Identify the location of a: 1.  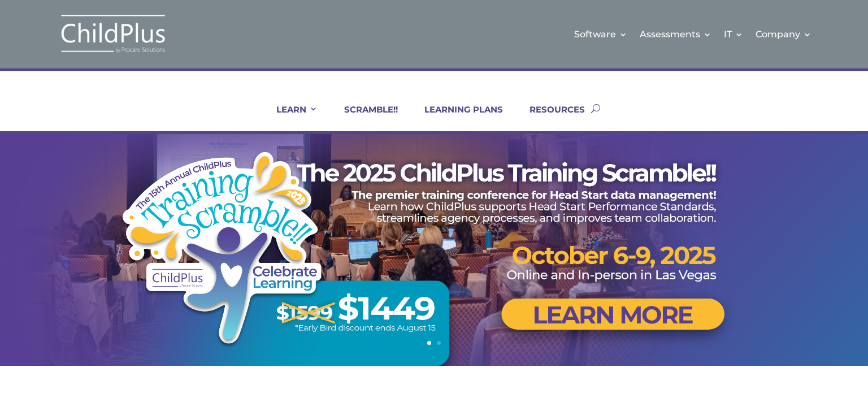
(429, 342).